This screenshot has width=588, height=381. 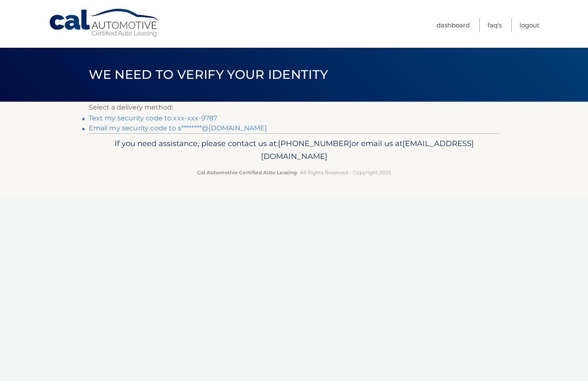 What do you see at coordinates (294, 172) in the screenshot?
I see `p: - All Rights Reserved - Copyright 2025` at bounding box center [294, 172].